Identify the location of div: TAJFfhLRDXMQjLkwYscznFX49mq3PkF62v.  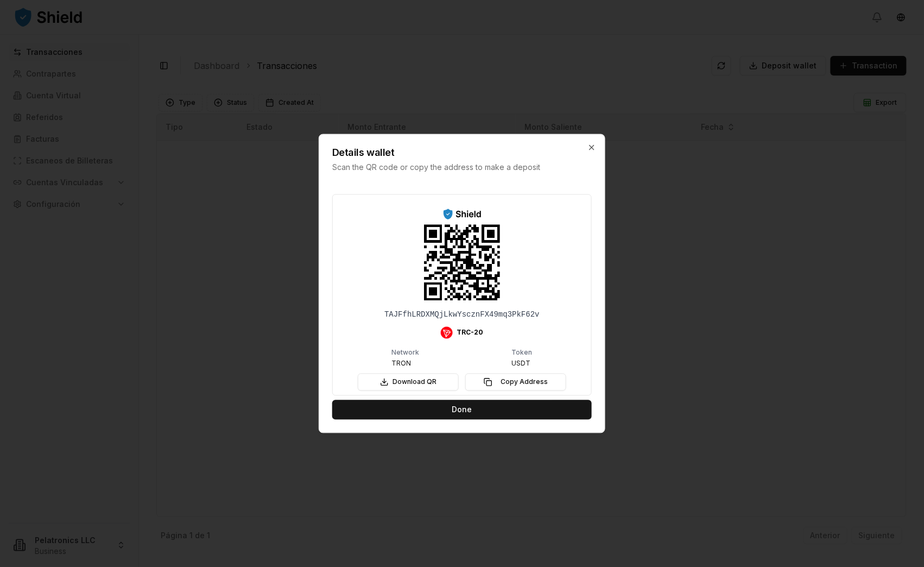
(462, 314).